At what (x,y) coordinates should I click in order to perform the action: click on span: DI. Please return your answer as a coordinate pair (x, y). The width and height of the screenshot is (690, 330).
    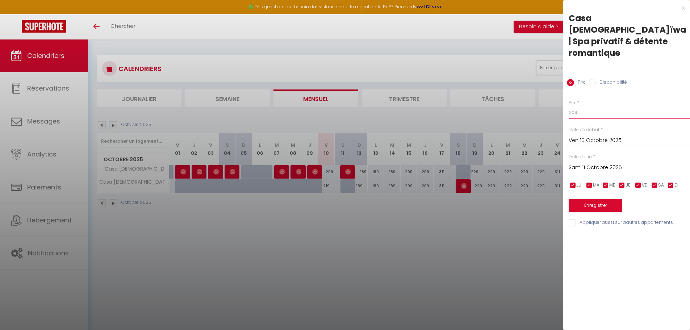
    Looking at the image, I should click on (676, 185).